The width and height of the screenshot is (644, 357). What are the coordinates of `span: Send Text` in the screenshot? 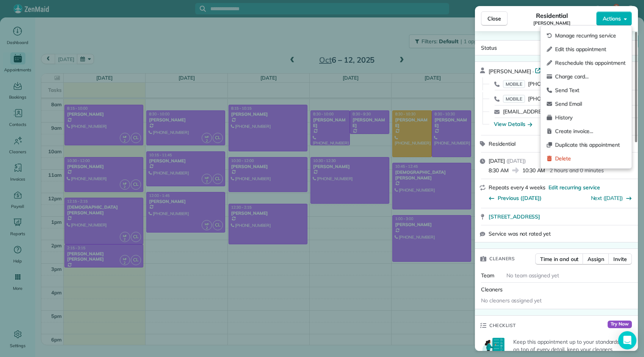 It's located at (590, 90).